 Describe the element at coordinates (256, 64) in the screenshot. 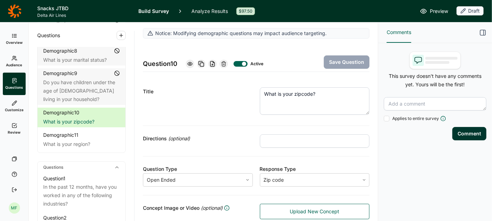

I see `div: Active` at that location.